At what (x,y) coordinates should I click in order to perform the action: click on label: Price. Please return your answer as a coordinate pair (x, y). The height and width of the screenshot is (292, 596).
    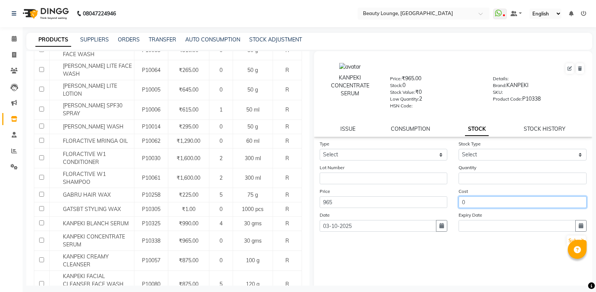
    Looking at the image, I should click on (325, 191).